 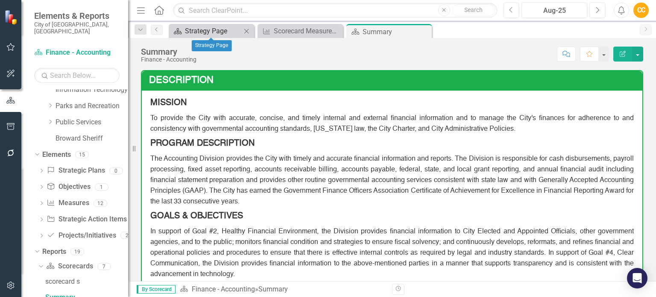 What do you see at coordinates (87, 282) in the screenshot?
I see `div: scorecard s` at bounding box center [87, 282].